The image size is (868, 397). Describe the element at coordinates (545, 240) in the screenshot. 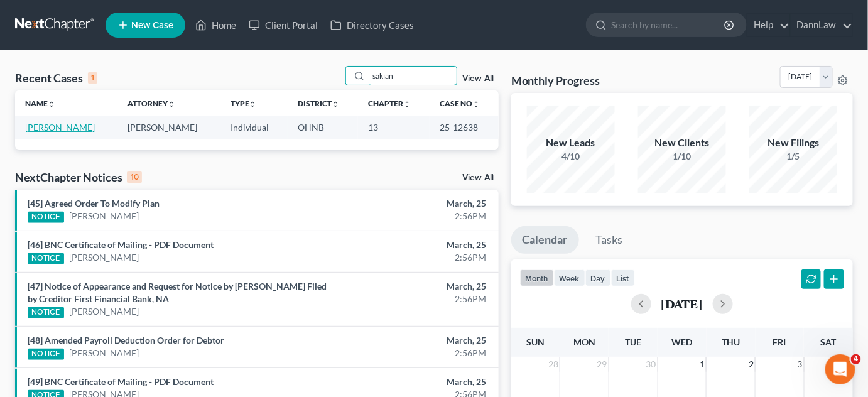

I see `a: Calendar` at that location.